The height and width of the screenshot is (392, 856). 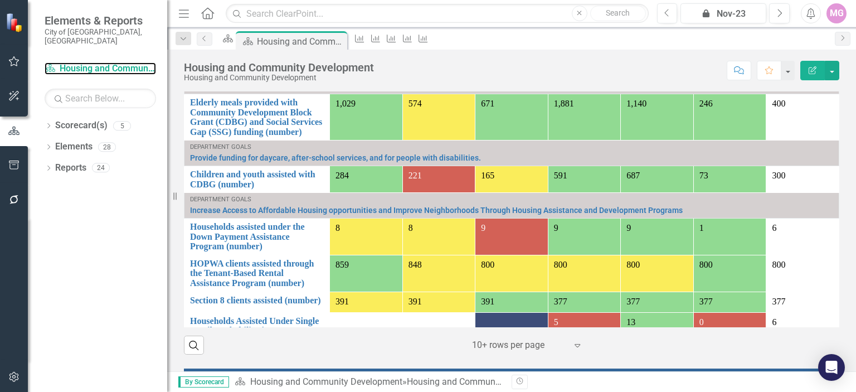 What do you see at coordinates (81, 125) in the screenshot?
I see `a: Scorecard(s)` at bounding box center [81, 125].